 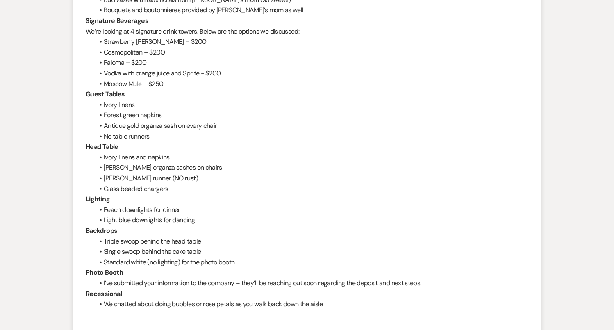 I want to click on li: Ivory linens, so click(x=311, y=105).